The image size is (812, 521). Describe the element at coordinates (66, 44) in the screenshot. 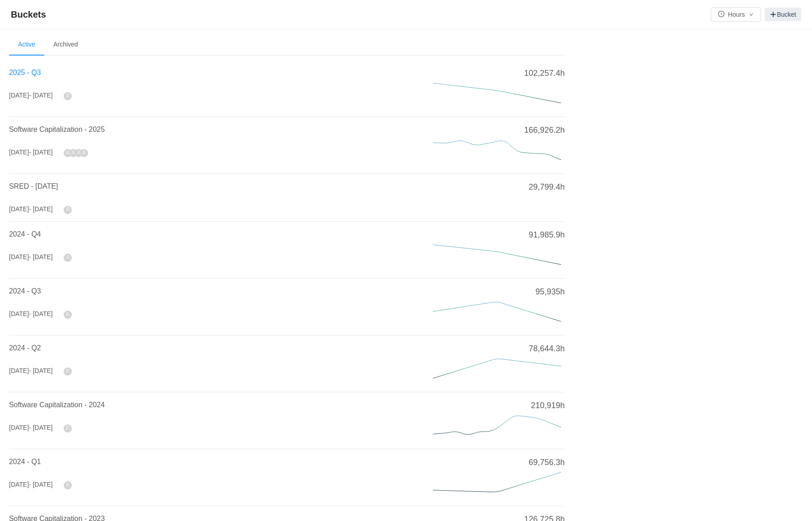

I see `li: Archived` at that location.